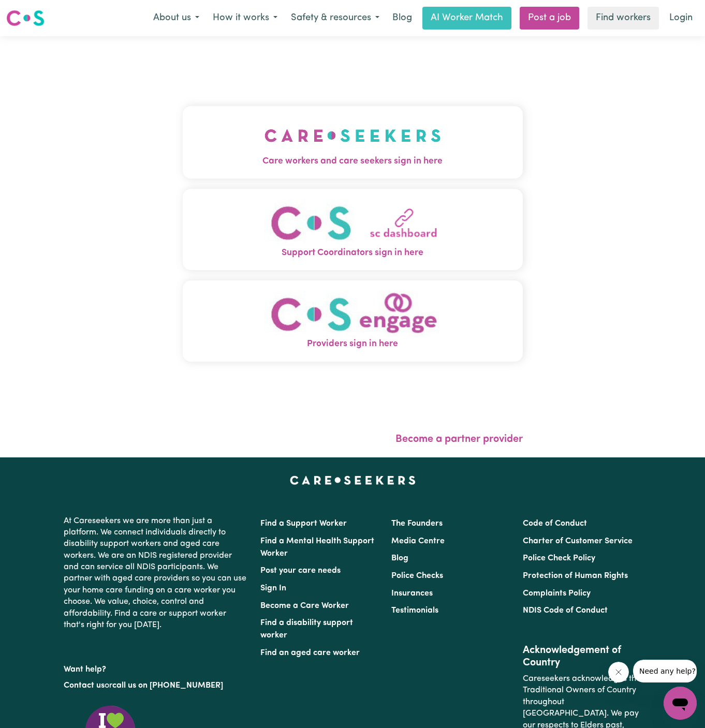 This screenshot has height=728, width=705. I want to click on a: Become a partner provider, so click(459, 439).